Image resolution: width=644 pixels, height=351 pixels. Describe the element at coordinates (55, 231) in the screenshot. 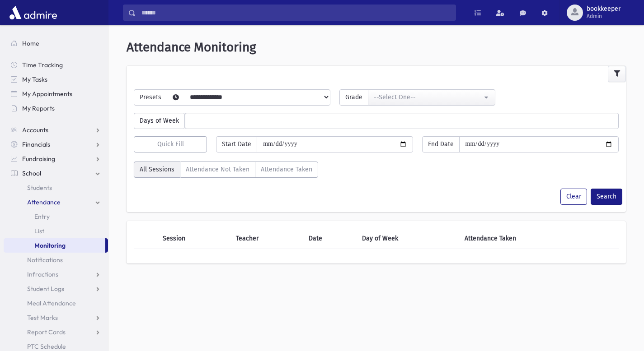

I see `a: List` at that location.